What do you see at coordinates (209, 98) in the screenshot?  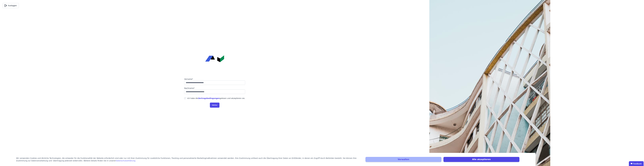 I see `a: Vertragsbedingungen` at bounding box center [209, 98].